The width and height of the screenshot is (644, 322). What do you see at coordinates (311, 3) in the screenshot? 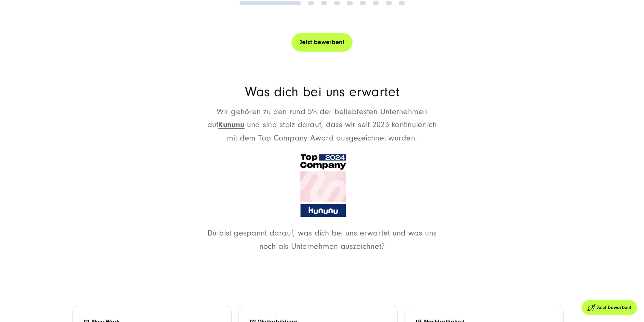
I see `a: 2` at bounding box center [311, 3].